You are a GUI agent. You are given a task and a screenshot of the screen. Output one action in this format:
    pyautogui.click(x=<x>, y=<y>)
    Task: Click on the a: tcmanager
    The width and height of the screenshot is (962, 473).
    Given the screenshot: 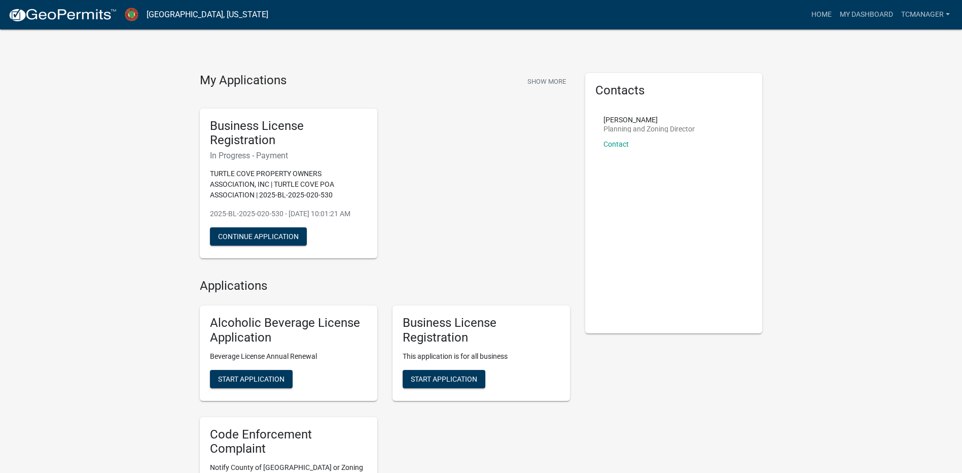 What is the action you would take?
    pyautogui.click(x=925, y=15)
    